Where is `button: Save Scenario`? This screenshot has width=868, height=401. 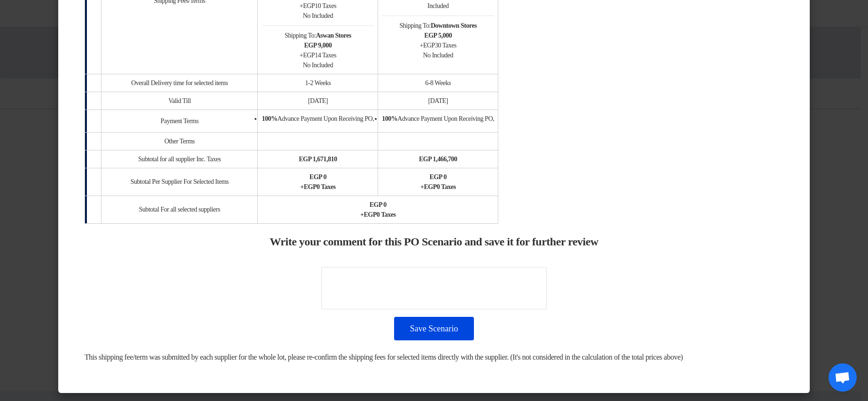 button: Save Scenario is located at coordinates (434, 328).